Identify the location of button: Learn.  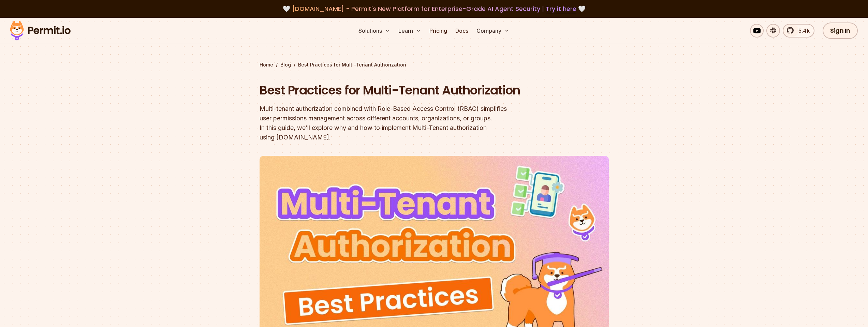
(410, 31).